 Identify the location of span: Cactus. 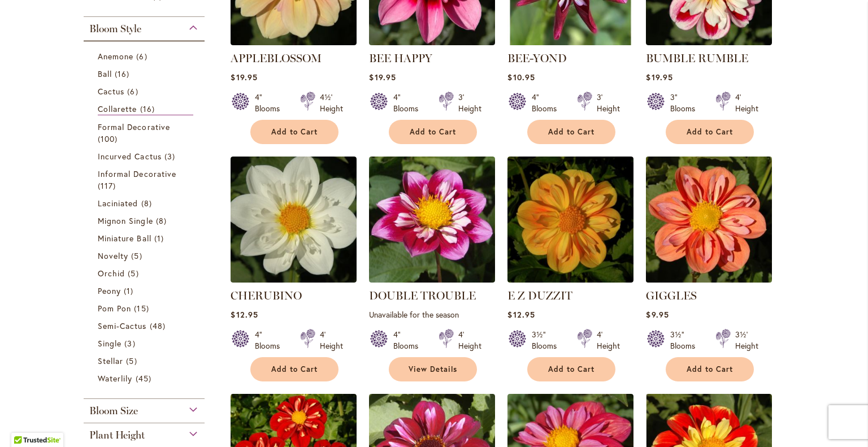
(111, 91).